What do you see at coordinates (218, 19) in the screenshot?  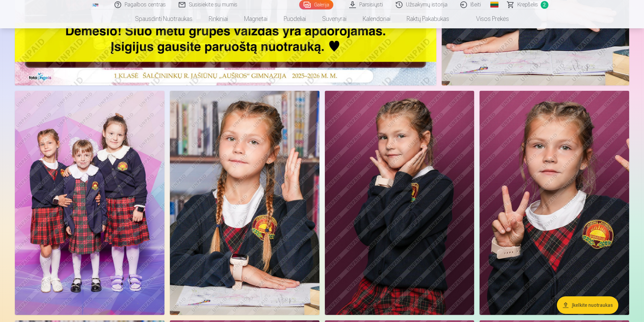 I see `a: Rinkiniai` at bounding box center [218, 19].